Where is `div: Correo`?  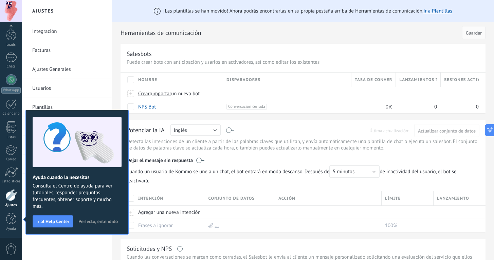
div: Correo is located at coordinates (11, 159).